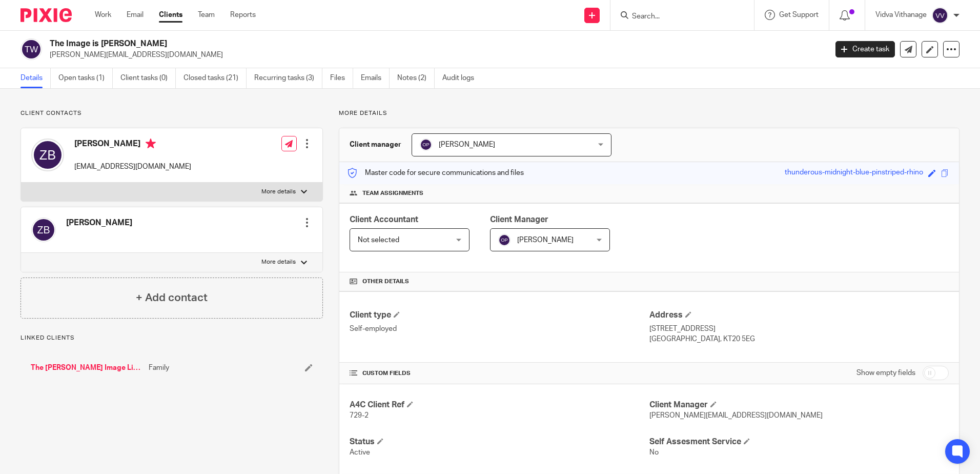  I want to click on a: Create task, so click(865, 49).